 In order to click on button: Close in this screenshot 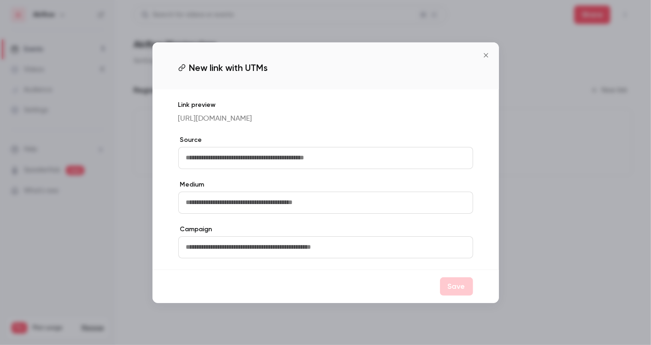, I will do `click(486, 55)`.